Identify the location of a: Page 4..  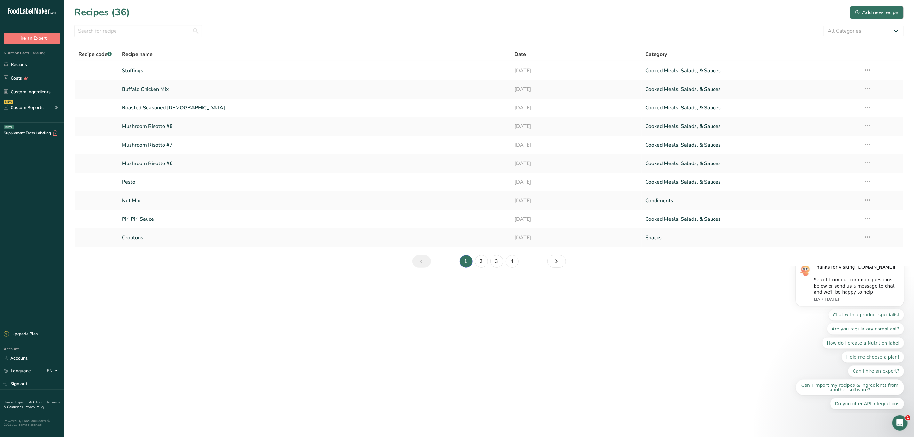
(512, 261).